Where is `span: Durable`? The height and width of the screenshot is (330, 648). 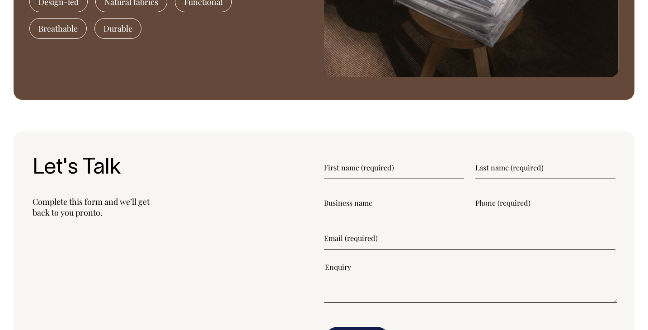
span: Durable is located at coordinates (118, 28).